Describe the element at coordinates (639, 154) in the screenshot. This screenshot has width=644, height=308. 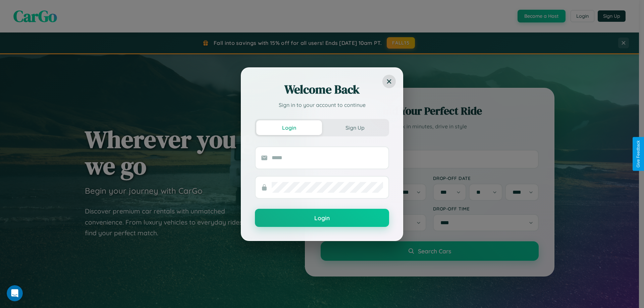
I see `div: Give Feedback` at that location.